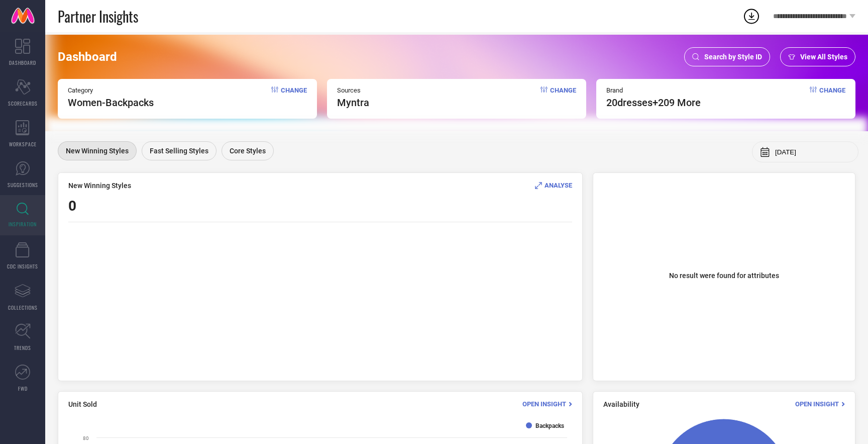  I want to click on div: Analyse, so click(554, 185).